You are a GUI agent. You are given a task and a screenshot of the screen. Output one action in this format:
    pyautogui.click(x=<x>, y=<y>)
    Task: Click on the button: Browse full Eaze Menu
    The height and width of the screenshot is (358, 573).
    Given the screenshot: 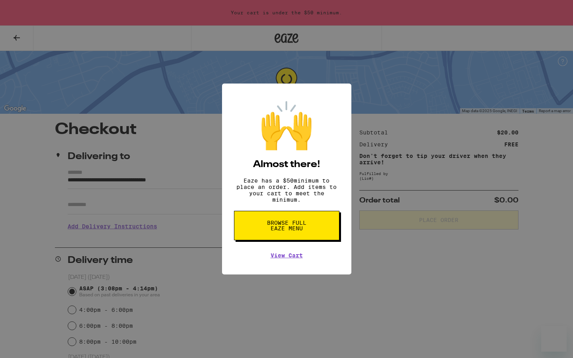 What is the action you would take?
    pyautogui.click(x=287, y=226)
    